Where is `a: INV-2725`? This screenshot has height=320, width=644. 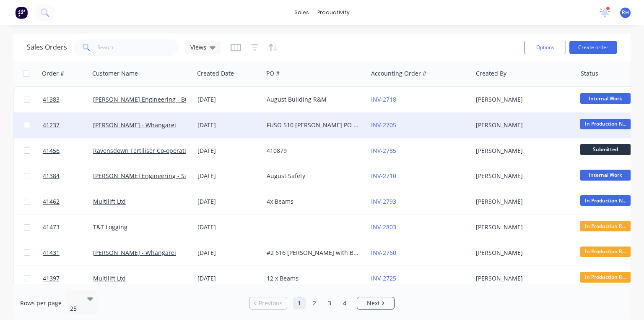 a: INV-2725 is located at coordinates (383, 278).